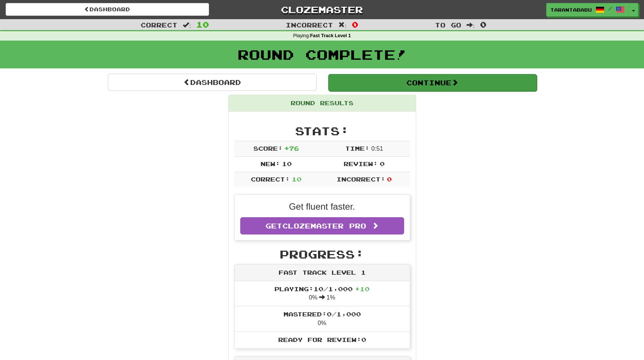  What do you see at coordinates (322, 226) in the screenshot?
I see `a: GetClozemaster Pro` at bounding box center [322, 226].